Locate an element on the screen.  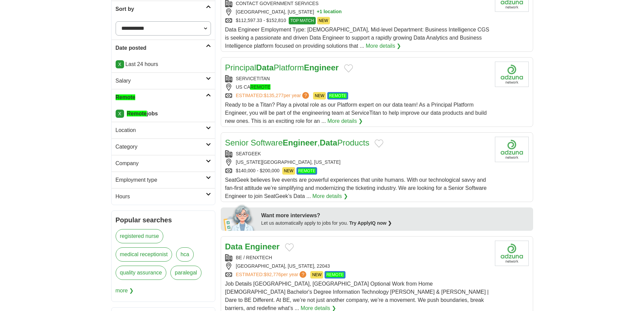
div: $140,000 - $200,000 is located at coordinates (357, 171).